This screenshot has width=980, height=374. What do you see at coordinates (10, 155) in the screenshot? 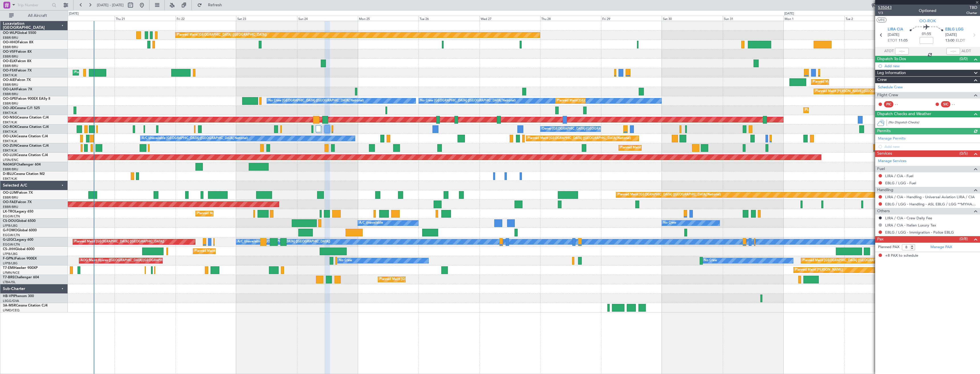
I see `span: OO-LUX` at bounding box center [10, 155].